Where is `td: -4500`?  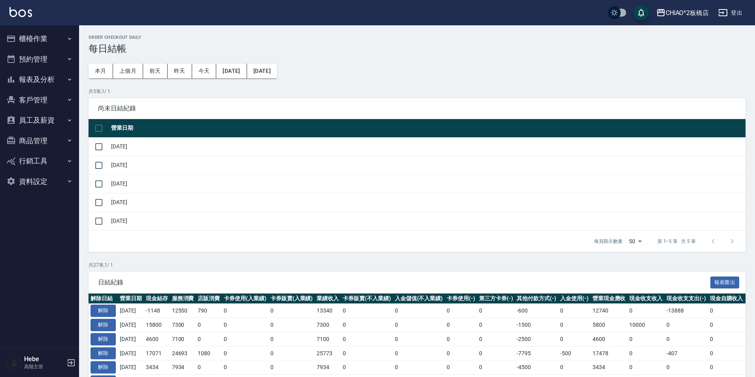 td: -4500 is located at coordinates (536, 367).